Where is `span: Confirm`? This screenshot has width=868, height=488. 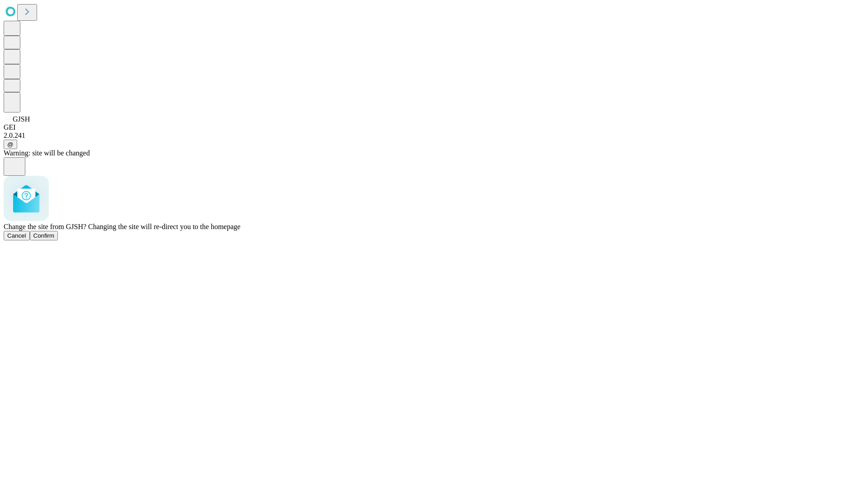 span: Confirm is located at coordinates (44, 236).